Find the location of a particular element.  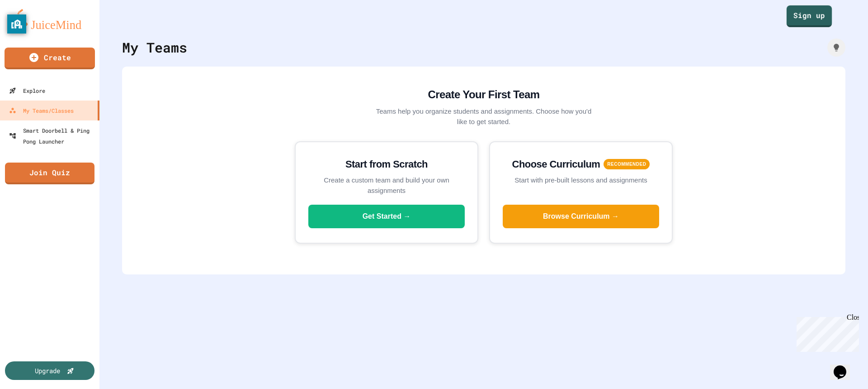

div: Upgrade is located at coordinates (48, 370).